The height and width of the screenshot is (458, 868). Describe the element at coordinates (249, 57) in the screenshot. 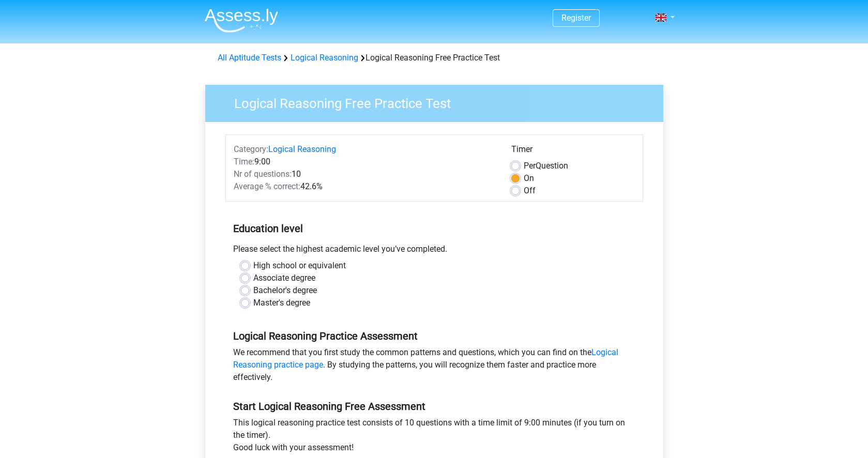

I see `a: All Aptitude Tests` at that location.